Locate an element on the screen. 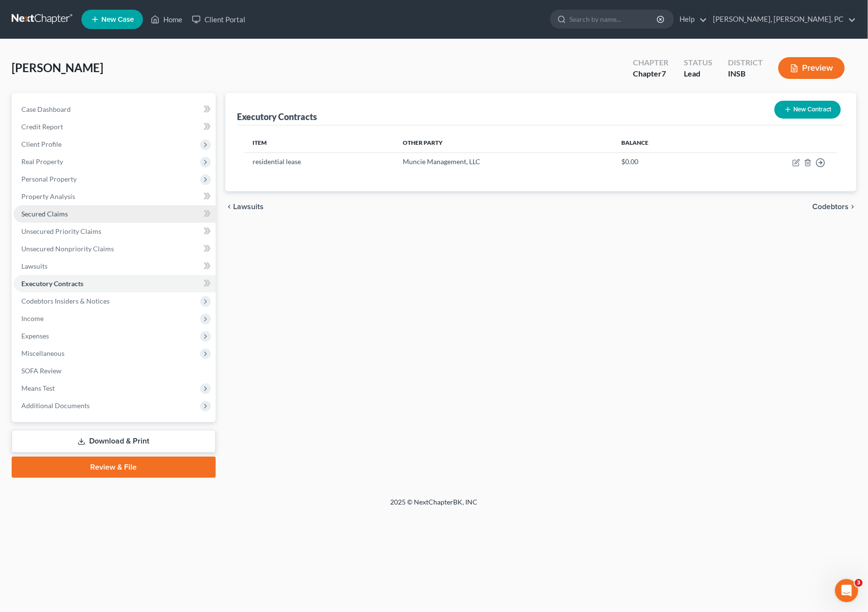  span: Client Profile is located at coordinates (41, 144).